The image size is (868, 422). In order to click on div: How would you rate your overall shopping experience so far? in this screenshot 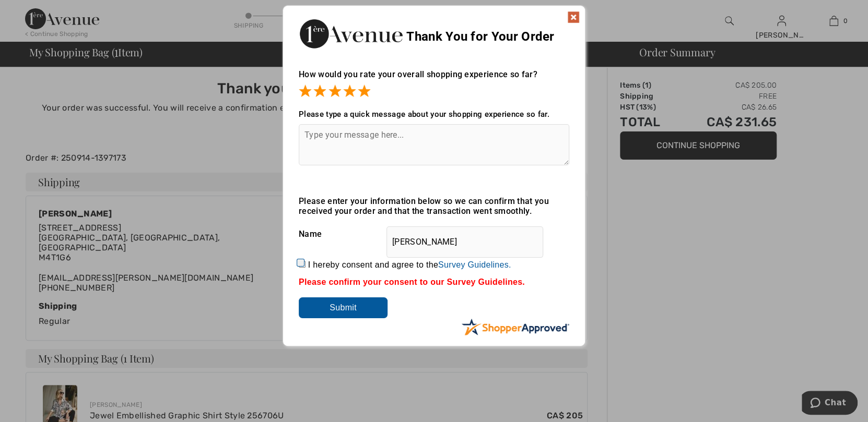, I will do `click(434, 79)`.